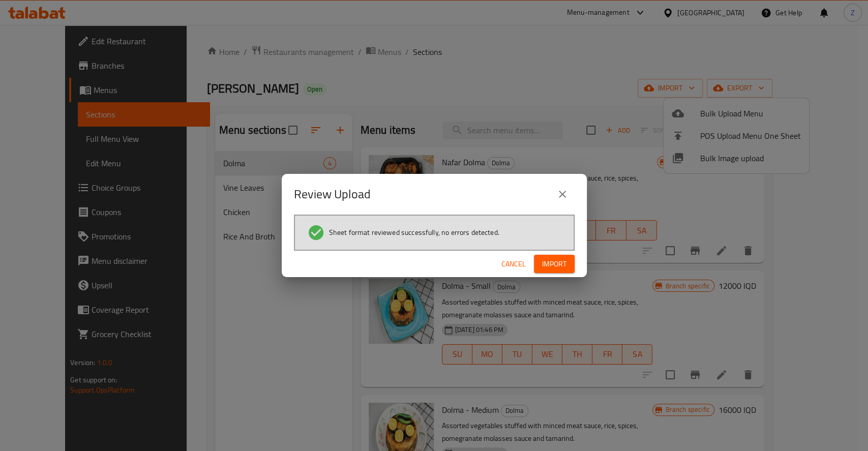 This screenshot has height=451, width=868. What do you see at coordinates (514, 264) in the screenshot?
I see `button: Cancel` at bounding box center [514, 264].